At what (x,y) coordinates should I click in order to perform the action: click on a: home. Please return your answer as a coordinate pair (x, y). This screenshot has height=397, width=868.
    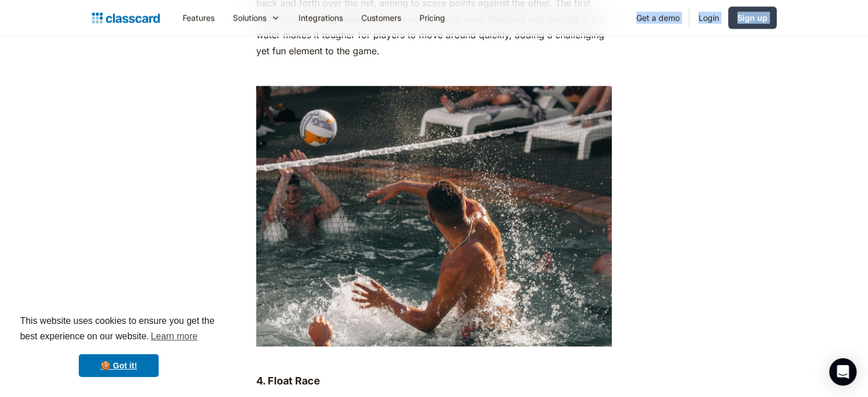
    Looking at the image, I should click on (126, 19).